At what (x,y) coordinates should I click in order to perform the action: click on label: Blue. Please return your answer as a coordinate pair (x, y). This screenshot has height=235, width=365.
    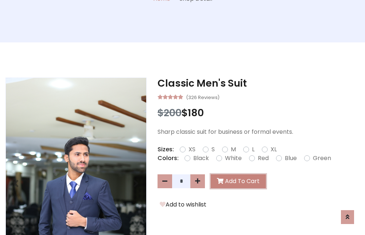
    Looking at the image, I should click on (291, 158).